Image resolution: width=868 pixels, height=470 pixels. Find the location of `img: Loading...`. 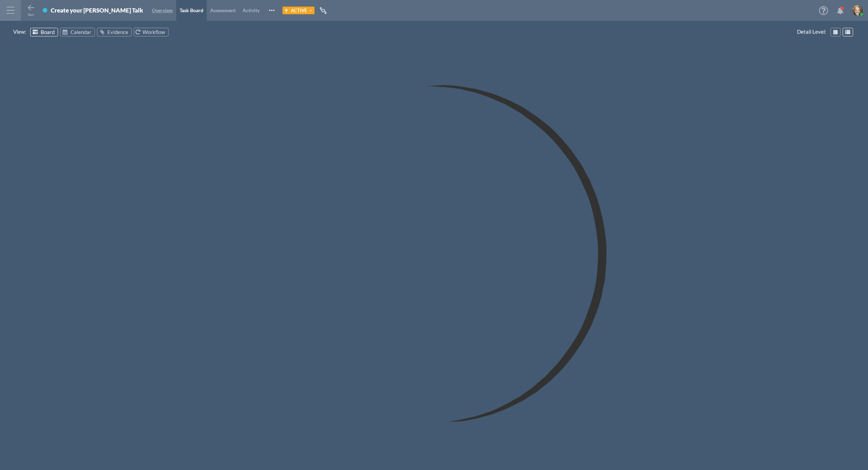

img: Loading... is located at coordinates (434, 255).